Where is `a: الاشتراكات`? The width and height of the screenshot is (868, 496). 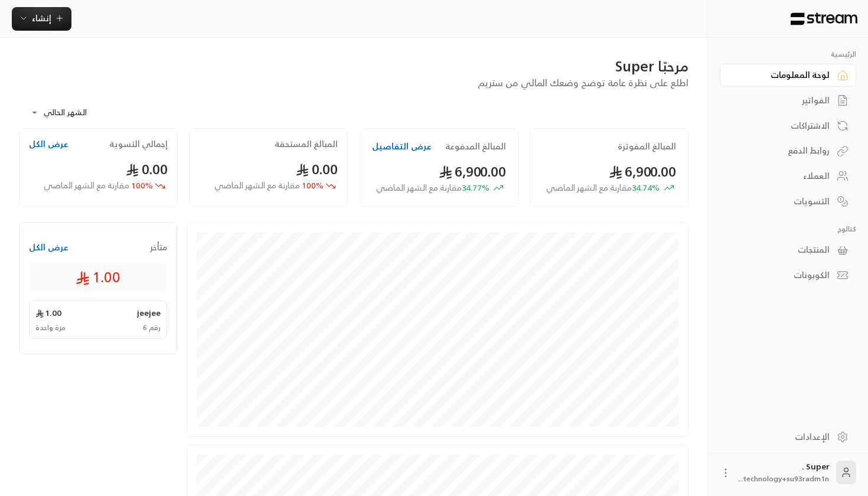
a: الاشتراكات is located at coordinates (788, 125).